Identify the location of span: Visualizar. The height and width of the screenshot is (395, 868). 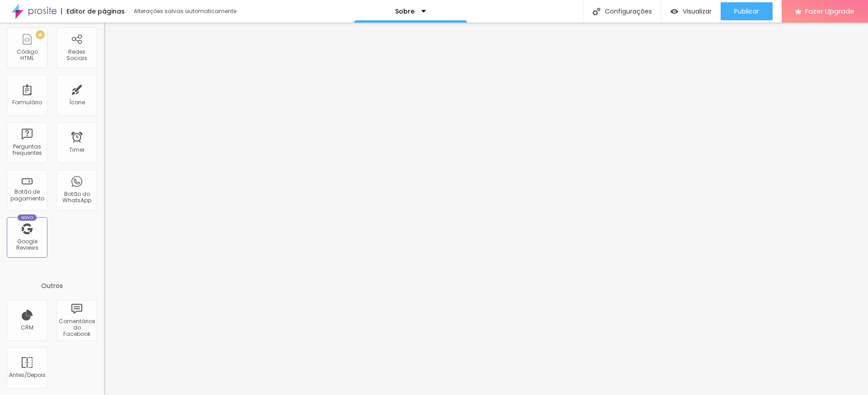
(697, 11).